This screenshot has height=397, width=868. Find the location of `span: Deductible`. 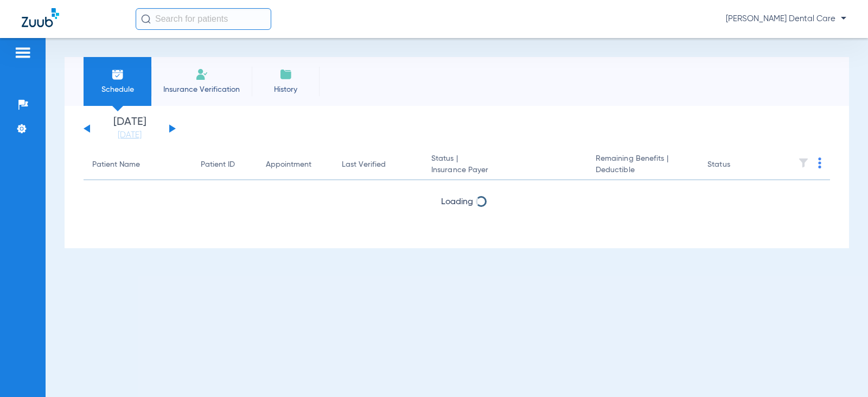

span: Deductible is located at coordinates (642, 170).